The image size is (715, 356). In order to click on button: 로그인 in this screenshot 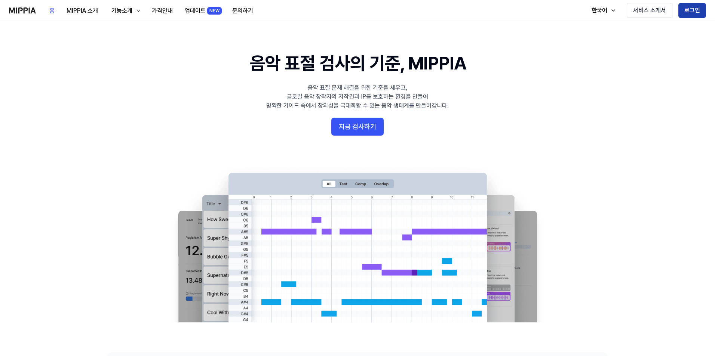, I will do `click(692, 10)`.